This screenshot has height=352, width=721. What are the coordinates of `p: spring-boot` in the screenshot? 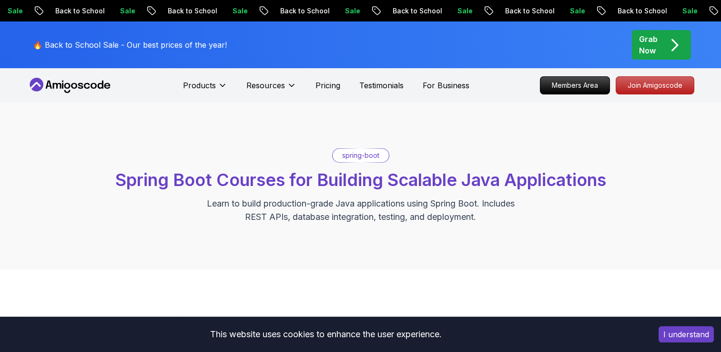 It's located at (361, 155).